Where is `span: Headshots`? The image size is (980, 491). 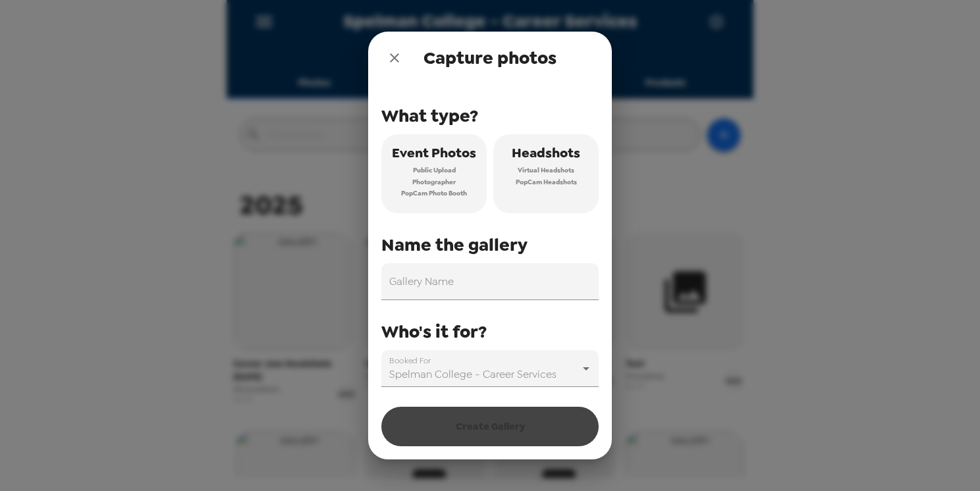
span: Headshots is located at coordinates (546, 153).